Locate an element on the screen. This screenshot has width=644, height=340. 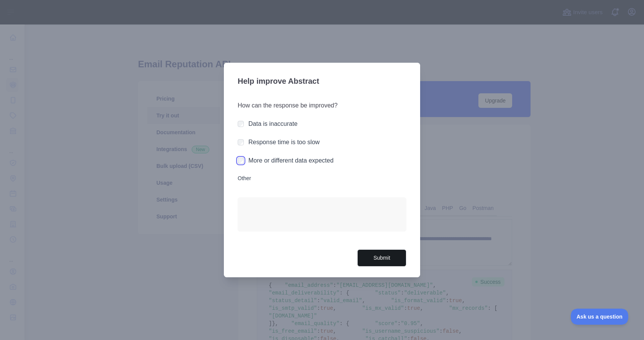
label: More or different data expected is located at coordinates (291, 161).